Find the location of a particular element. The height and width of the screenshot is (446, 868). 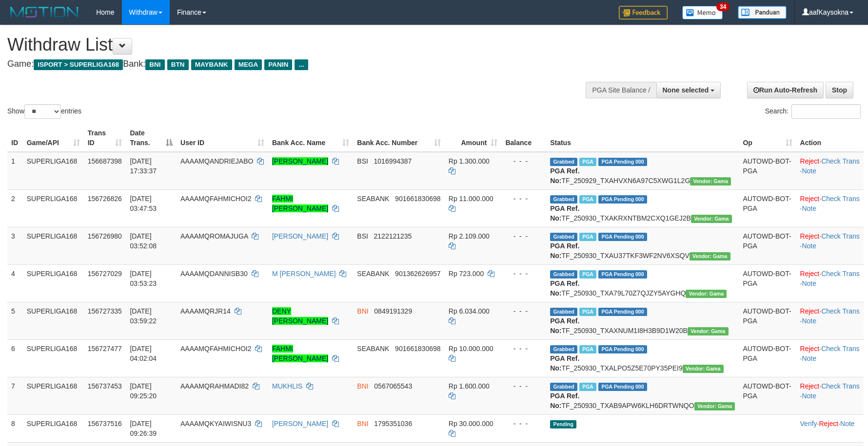

span: AAAAMQDANNISB30 is located at coordinates (214, 274).